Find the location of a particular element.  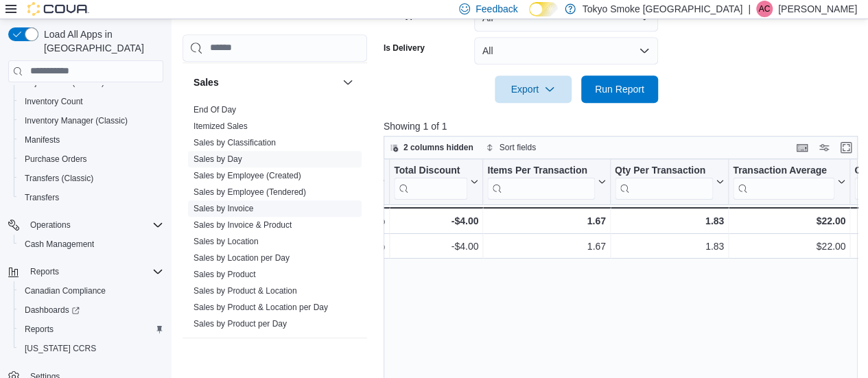

a: Sales by Day is located at coordinates (217, 159).